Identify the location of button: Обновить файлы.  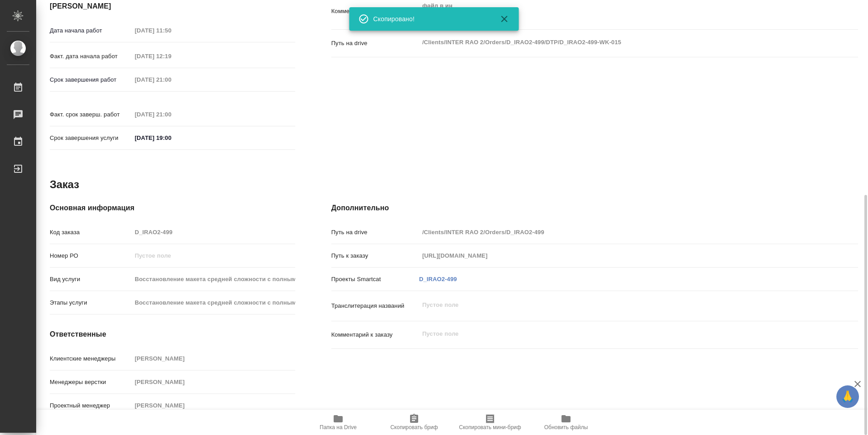
(566, 422).